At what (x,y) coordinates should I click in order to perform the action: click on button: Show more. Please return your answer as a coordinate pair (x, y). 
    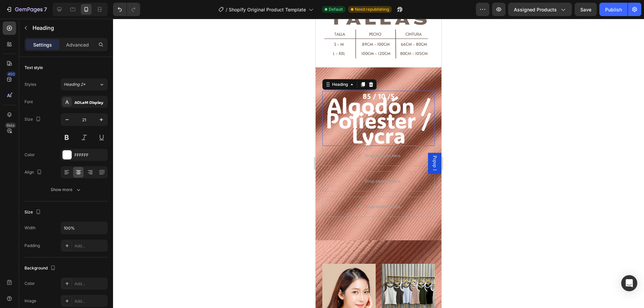
    Looking at the image, I should click on (66, 190).